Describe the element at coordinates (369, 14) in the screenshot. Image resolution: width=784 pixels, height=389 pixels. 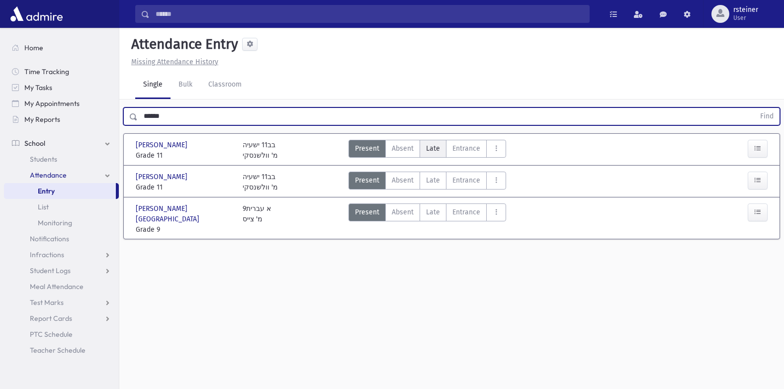
I see `input: Search` at that location.